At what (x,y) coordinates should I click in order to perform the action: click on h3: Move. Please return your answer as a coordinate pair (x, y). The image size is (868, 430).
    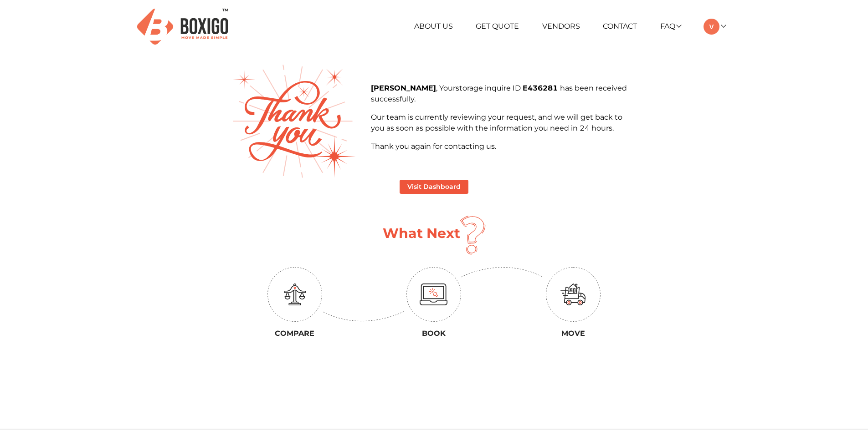
    Looking at the image, I should click on (574, 333).